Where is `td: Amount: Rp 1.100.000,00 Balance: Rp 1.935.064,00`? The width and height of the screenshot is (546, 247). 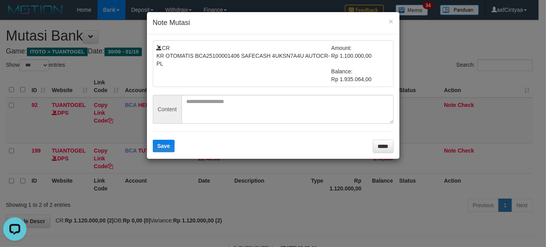
td: Amount: Rp 1.100.000,00 Balance: Rp 1.935.064,00 is located at coordinates (360, 63).